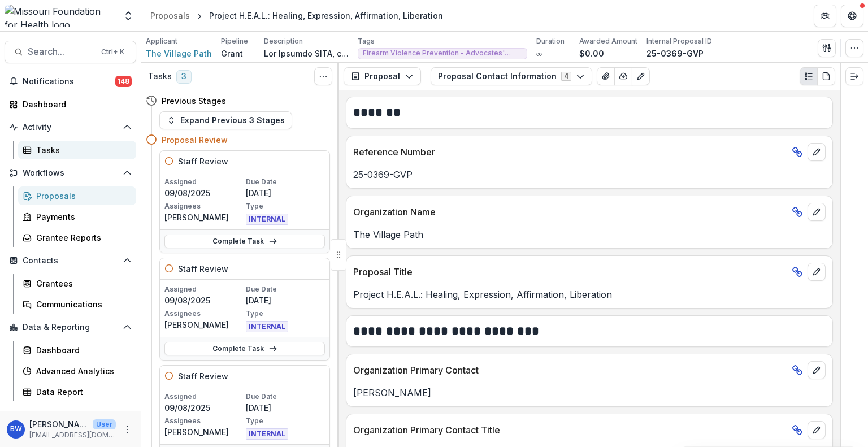 The height and width of the screenshot is (447, 868). Describe the element at coordinates (60, 16) in the screenshot. I see `img: Missouri Foundation for Health logo` at that location.